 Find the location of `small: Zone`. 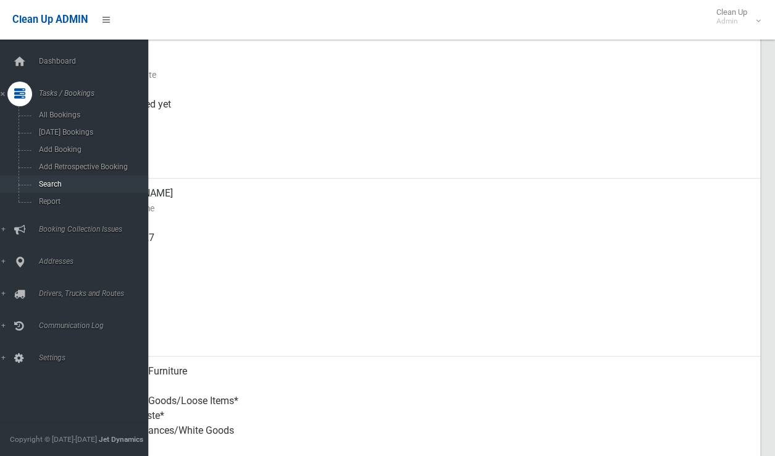

small: Zone is located at coordinates (424, 164).